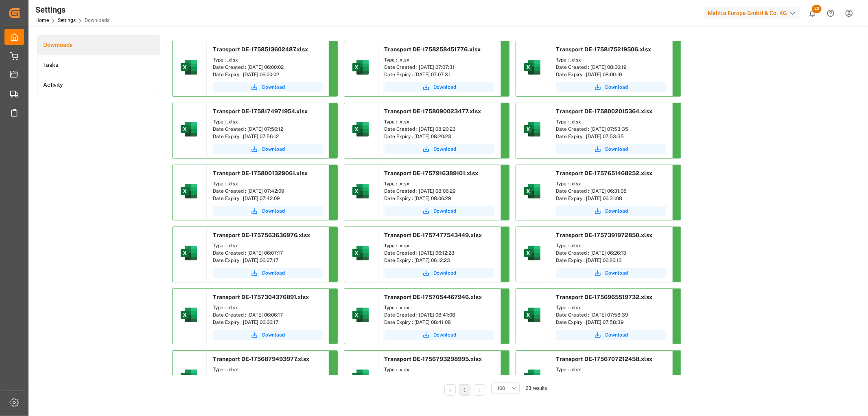 Image resolution: width=868 pixels, height=416 pixels. I want to click on span: 23 results, so click(537, 388).